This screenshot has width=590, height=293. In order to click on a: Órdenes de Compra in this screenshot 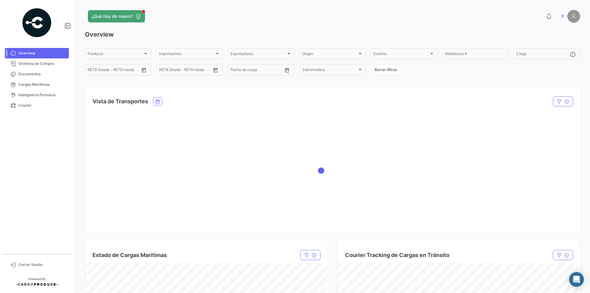, I will do `click(37, 64)`.